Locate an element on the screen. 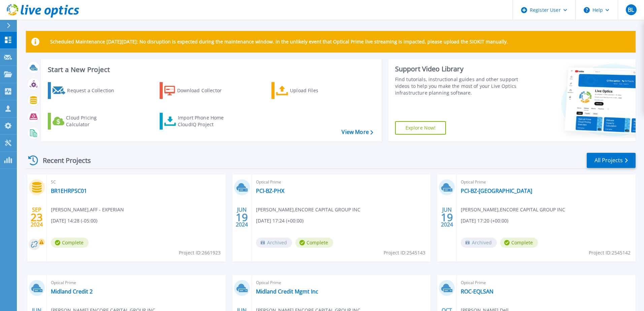  span: Project ID: 2545143 is located at coordinates (405, 253).